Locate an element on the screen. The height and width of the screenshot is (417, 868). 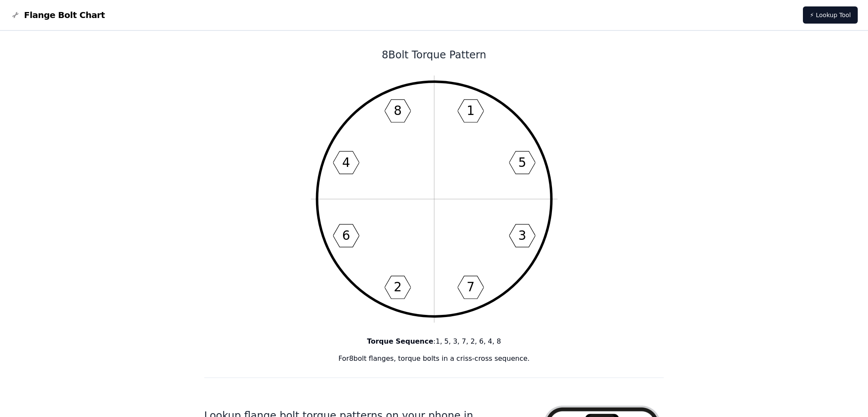
text: 3 is located at coordinates (522, 235).